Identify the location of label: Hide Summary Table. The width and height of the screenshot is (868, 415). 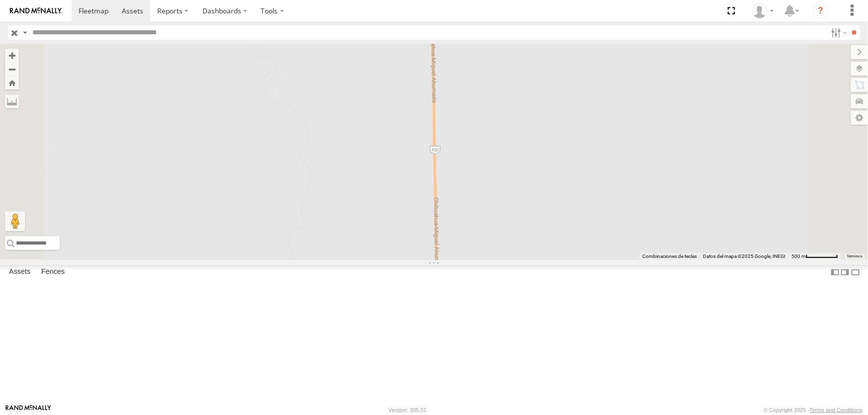
(856, 272).